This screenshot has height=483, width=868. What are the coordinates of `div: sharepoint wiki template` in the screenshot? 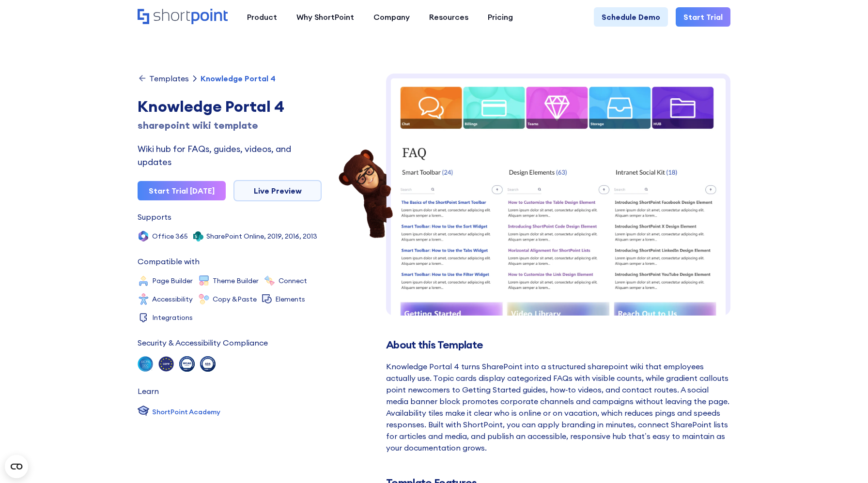 It's located at (230, 126).